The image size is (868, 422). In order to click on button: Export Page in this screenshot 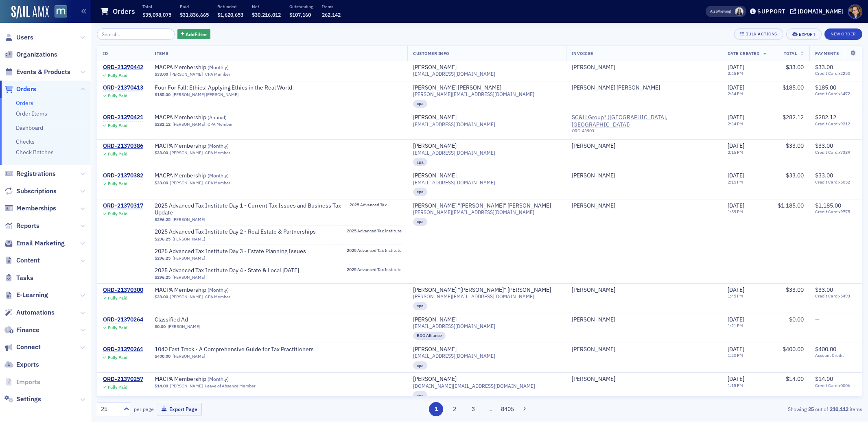, I will do `click(179, 409)`.